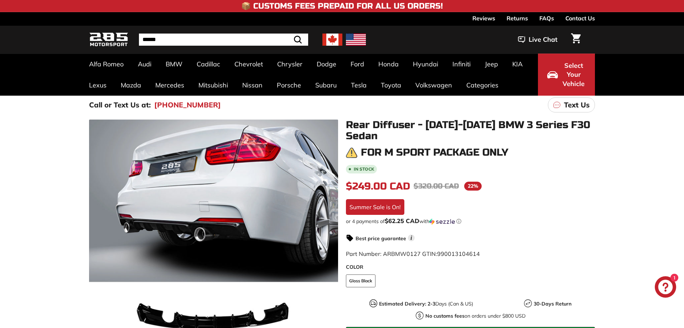 The image size is (684, 328). I want to click on img: warning.png, so click(352, 153).